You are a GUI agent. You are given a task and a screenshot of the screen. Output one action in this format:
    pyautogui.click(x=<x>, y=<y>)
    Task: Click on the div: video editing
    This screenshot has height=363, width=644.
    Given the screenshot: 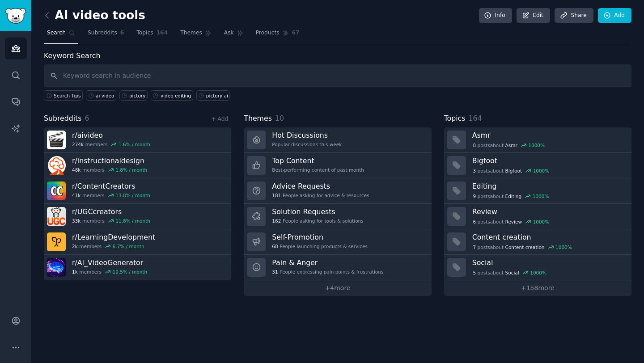 What is the action you would take?
    pyautogui.click(x=176, y=95)
    